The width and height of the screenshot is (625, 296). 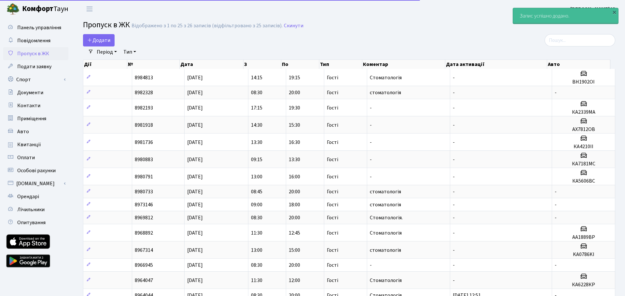 What do you see at coordinates (583, 147) in the screenshot?
I see `h5: КА4210ІІ` at bounding box center [583, 147].